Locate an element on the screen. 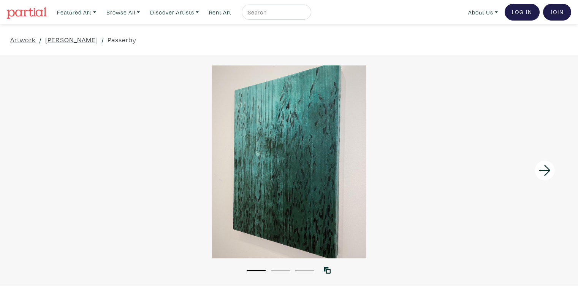 This screenshot has height=301, width=578. a: Featured Art is located at coordinates (76, 12).